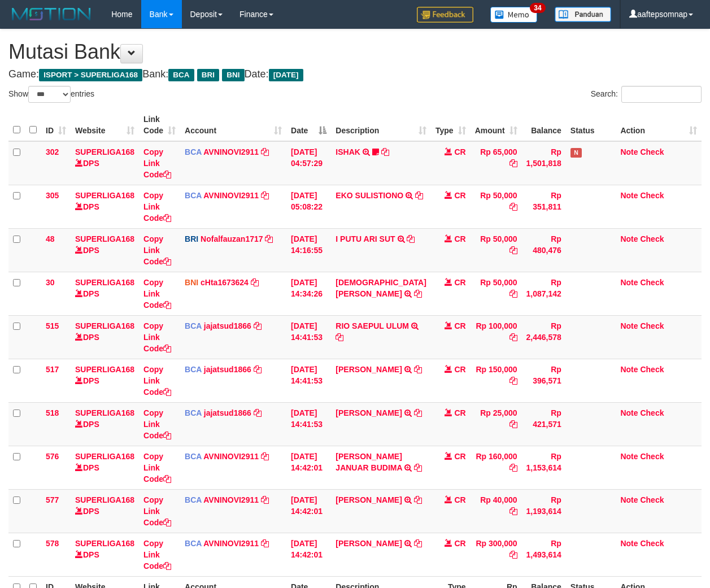  Describe the element at coordinates (496, 554) in the screenshot. I see `td: Rp 300,000` at that location.